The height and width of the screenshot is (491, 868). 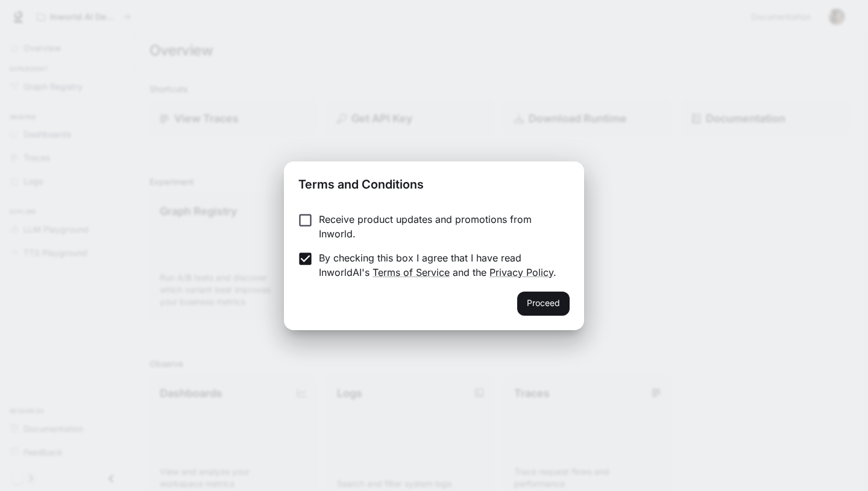 What do you see at coordinates (411, 272) in the screenshot?
I see `a: Terms of Service` at bounding box center [411, 272].